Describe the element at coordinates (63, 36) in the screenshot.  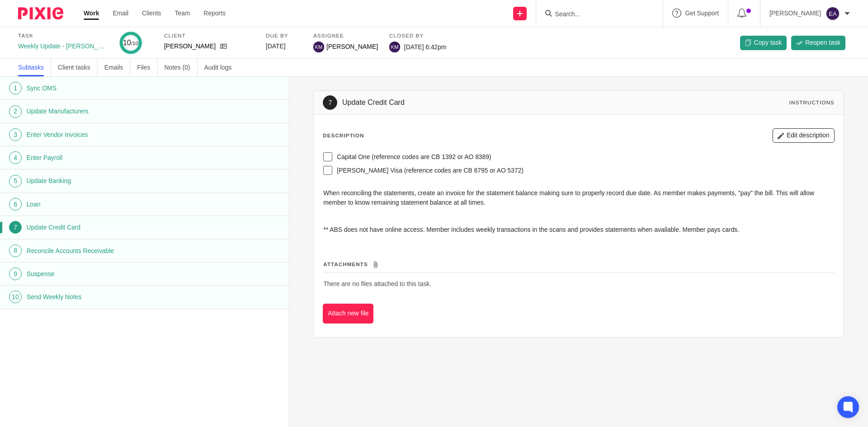
I see `label: Task` at that location.